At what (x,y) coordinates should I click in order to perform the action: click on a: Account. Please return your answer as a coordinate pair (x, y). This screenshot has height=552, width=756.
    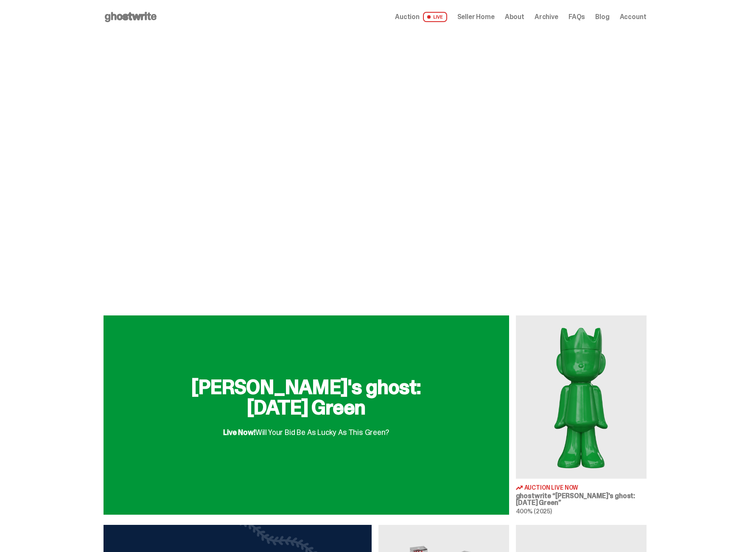
    Looking at the image, I should click on (633, 17).